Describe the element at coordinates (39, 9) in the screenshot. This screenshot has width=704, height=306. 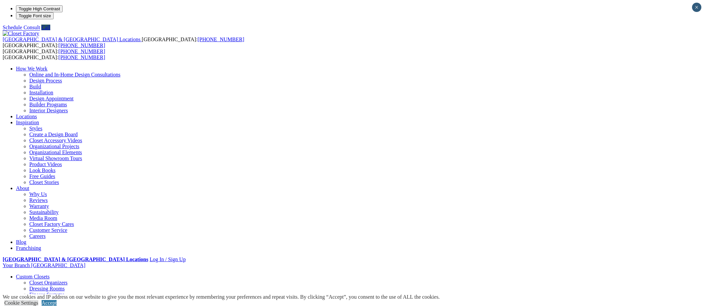
I see `span: Toggle High Contrast` at that location.